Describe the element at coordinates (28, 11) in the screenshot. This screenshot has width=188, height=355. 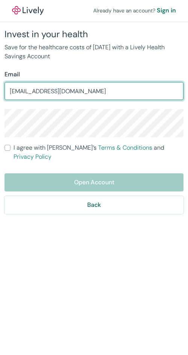
I see `a: LivelyLively` at that location.